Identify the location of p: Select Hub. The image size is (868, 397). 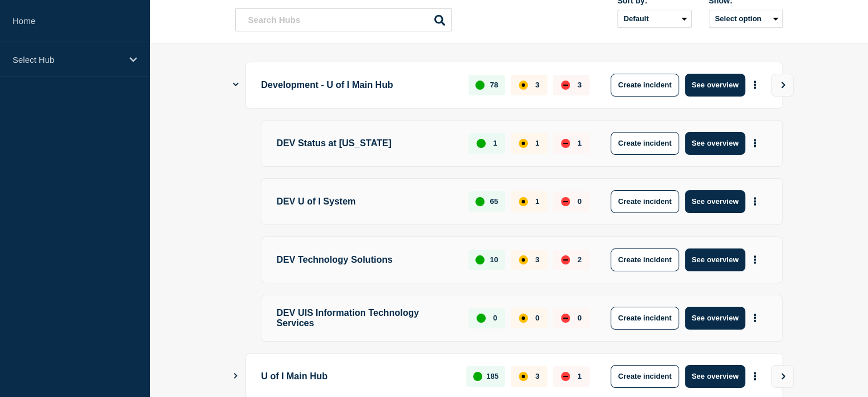
(67, 59).